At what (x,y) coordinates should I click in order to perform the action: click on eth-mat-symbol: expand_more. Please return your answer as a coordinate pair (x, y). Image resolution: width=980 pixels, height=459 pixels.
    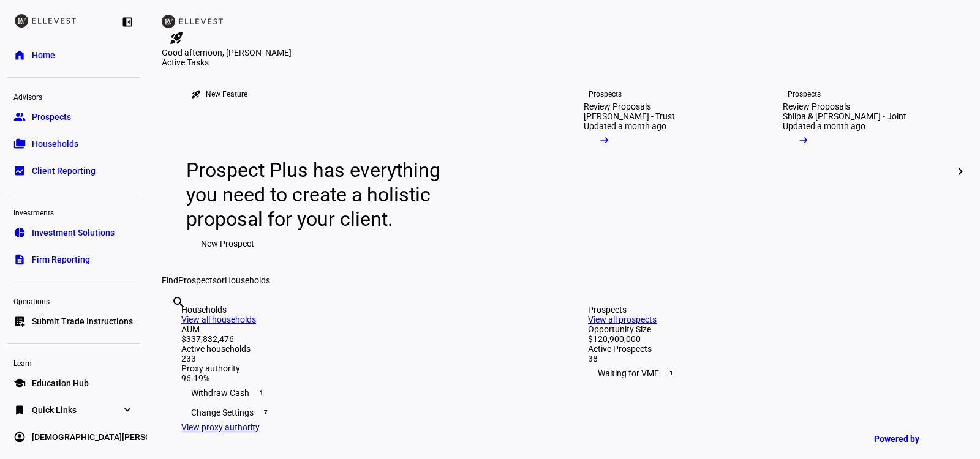
    Looking at the image, I should click on (128, 410).